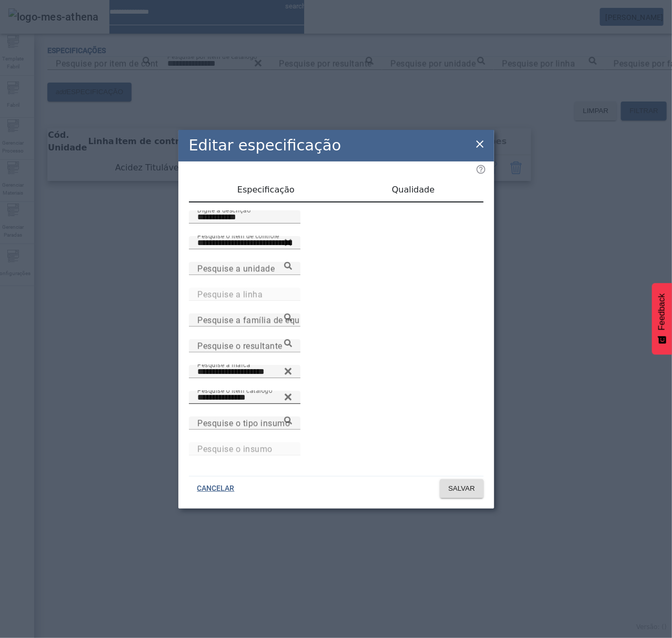  I want to click on mat-label: Pesquise a unidade, so click(236, 268).